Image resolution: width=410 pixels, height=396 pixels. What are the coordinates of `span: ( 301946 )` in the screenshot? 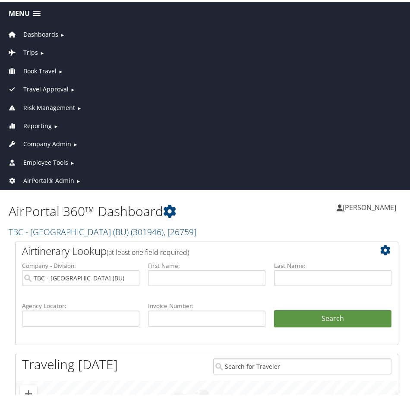 It's located at (147, 230).